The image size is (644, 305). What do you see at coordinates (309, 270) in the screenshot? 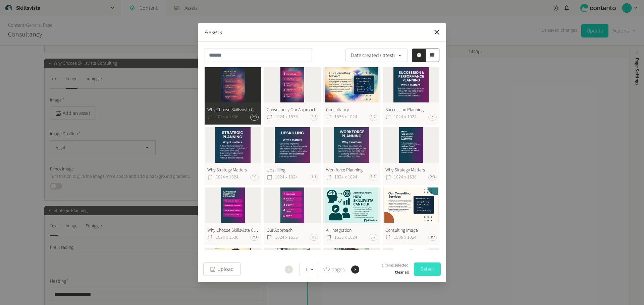
I see `button: 1` at bounding box center [309, 270].